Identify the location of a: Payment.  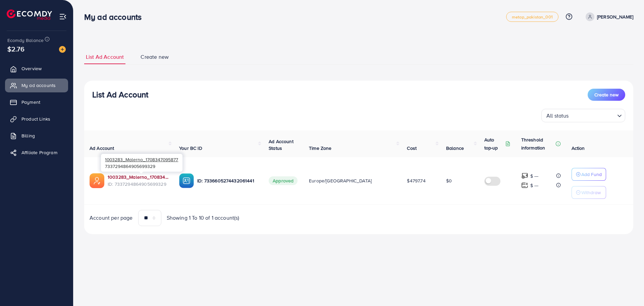
(37, 102).